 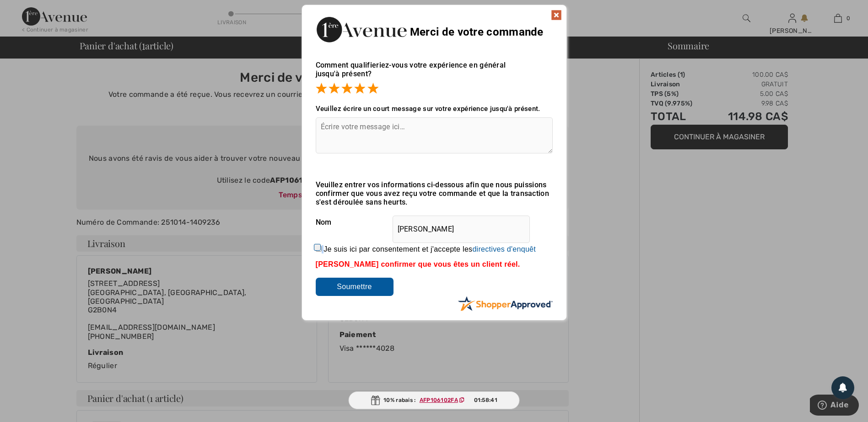 What do you see at coordinates (362, 29) in the screenshot?
I see `img: Merci de votre commande` at bounding box center [362, 29].